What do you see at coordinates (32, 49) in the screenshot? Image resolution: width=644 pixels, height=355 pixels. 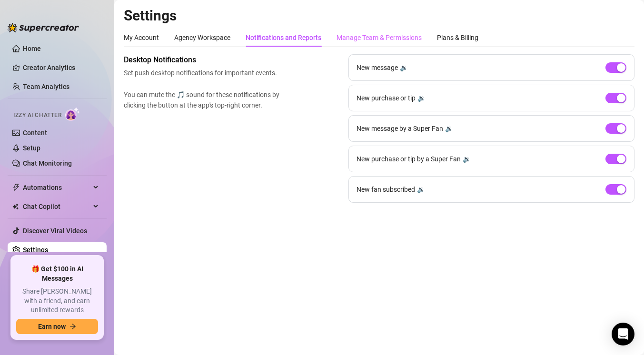 I see `a: Home` at bounding box center [32, 49].